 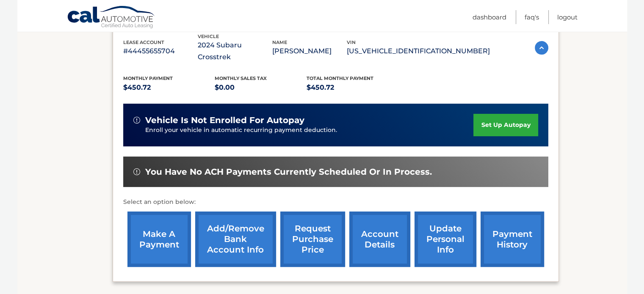 What do you see at coordinates (340, 78) in the screenshot?
I see `span: Total Monthly Payment` at bounding box center [340, 78].